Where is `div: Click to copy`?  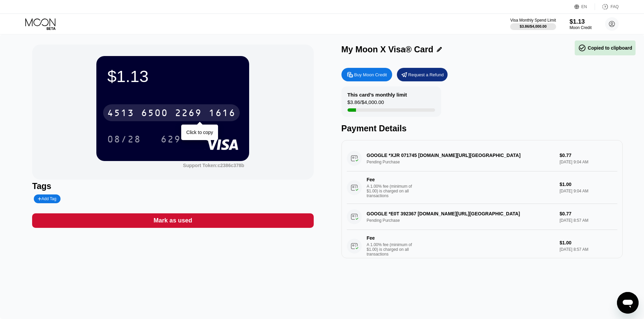 div: Click to copy is located at coordinates (199, 133).